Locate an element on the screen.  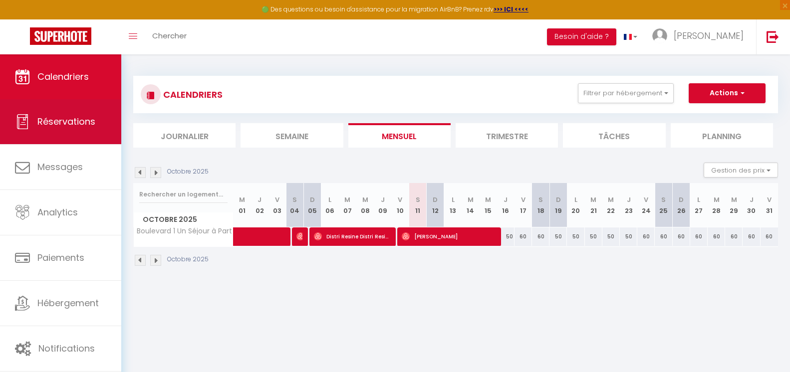
th: 03 is located at coordinates (277, 205).